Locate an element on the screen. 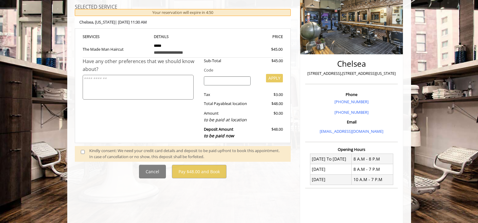 The width and height of the screenshot is (478, 223). div: Code is located at coordinates (241, 70).